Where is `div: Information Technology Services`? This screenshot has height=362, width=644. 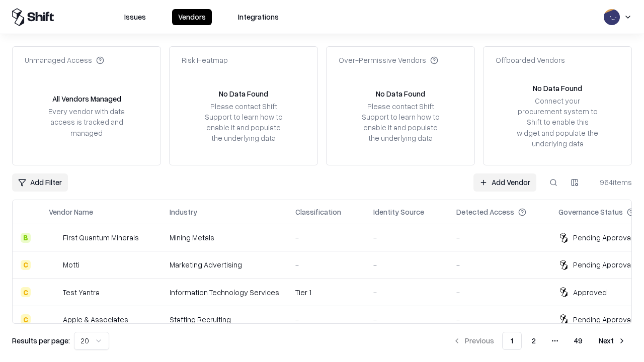 div: Information Technology Services is located at coordinates (225, 292).